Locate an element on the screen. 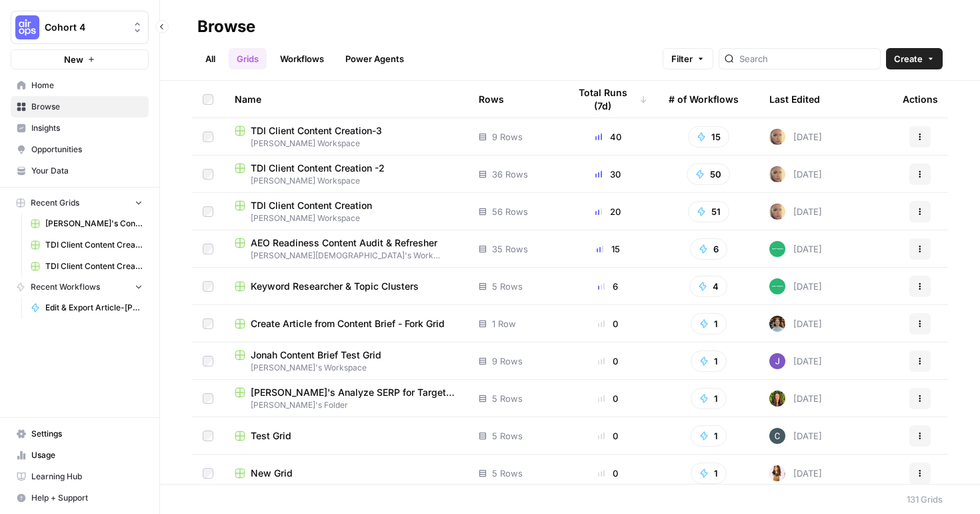 The image size is (980, 514). span: 1 Row is located at coordinates (503, 324).